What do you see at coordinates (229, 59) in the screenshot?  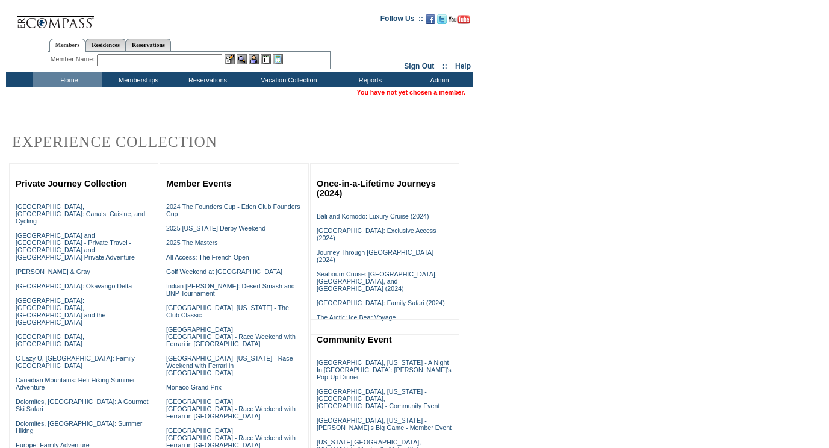 I see `img: b_edit.gif` at bounding box center [229, 59].